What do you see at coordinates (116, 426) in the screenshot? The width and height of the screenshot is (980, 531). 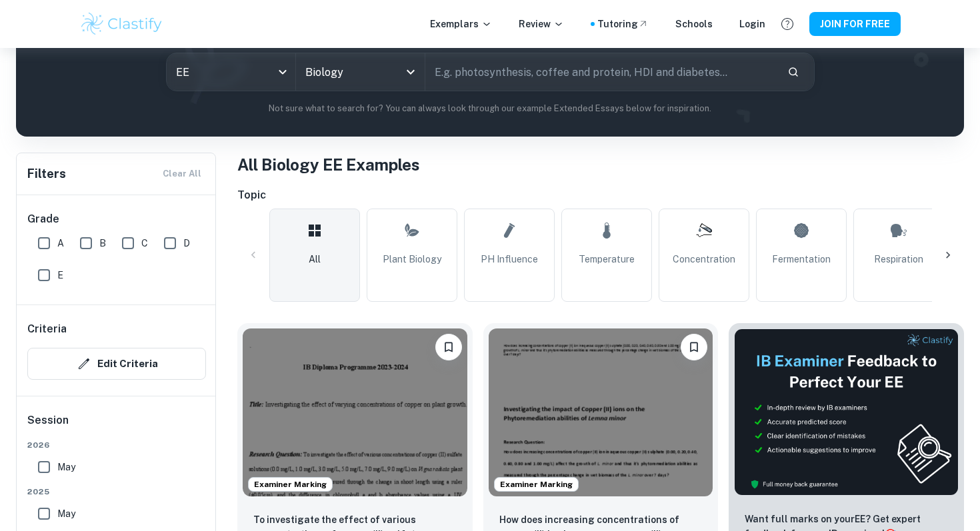 I see `h6: Session` at bounding box center [116, 426].